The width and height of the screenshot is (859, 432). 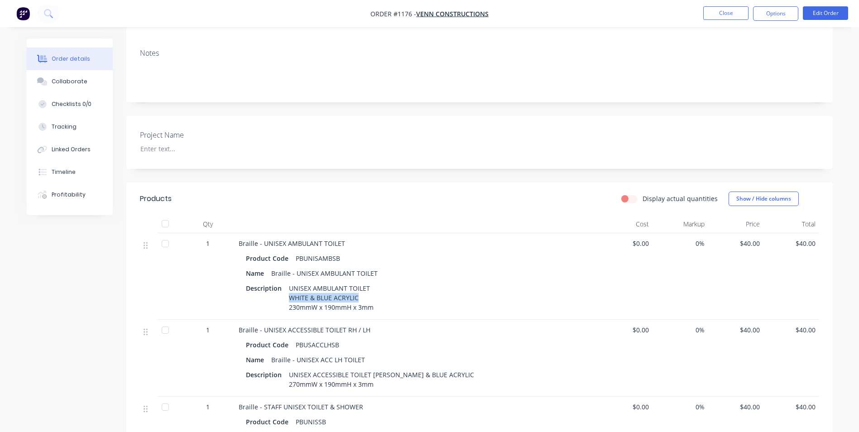 I want to click on button: Show / Hide columns, so click(x=763, y=199).